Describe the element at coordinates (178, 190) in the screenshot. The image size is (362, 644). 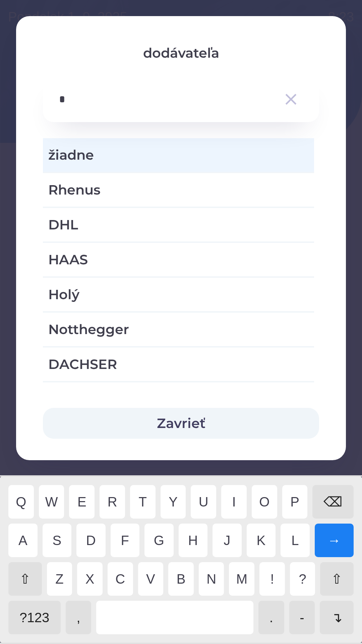
I see `span: Rhenus` at that location.